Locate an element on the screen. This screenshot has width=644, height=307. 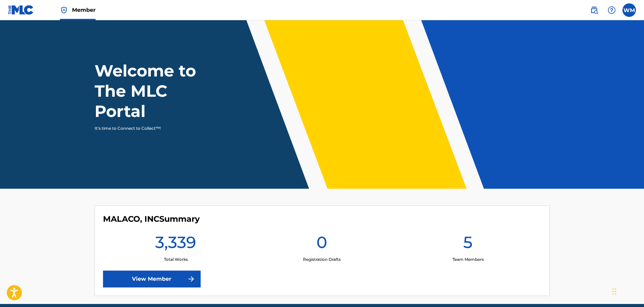
a: View Member is located at coordinates (152, 279).